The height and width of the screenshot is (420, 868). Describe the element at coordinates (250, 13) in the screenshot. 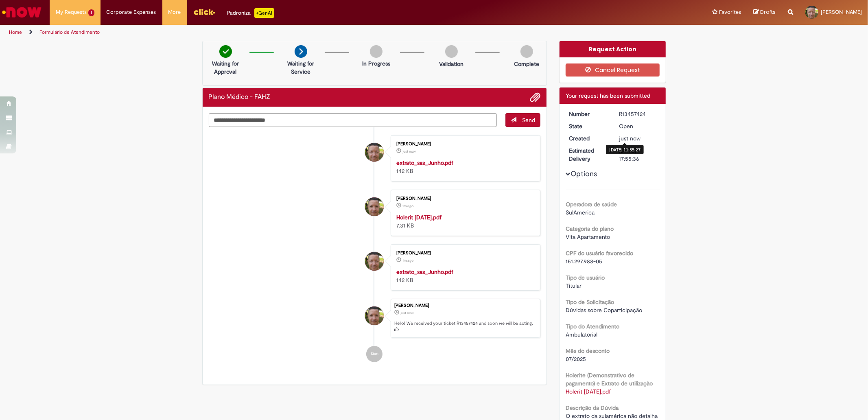

I see `div: Padroniza` at that location.